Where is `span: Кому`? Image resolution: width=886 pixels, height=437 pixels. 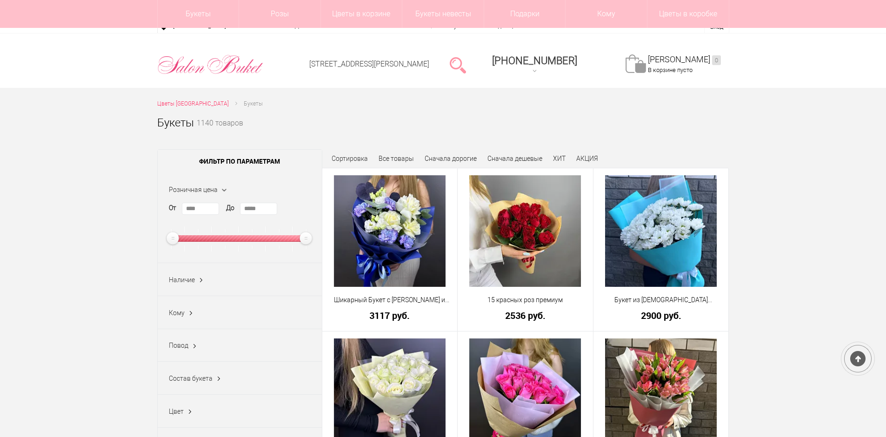 span: Кому is located at coordinates (177, 313).